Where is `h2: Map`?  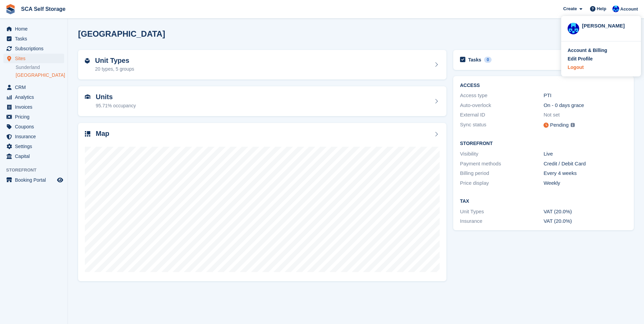 h2: Map is located at coordinates (103, 134).